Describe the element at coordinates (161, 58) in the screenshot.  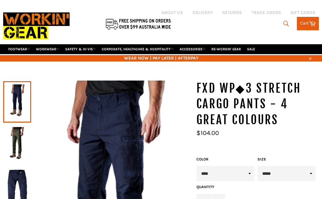
I see `span: WEAR NOW | PAY LATER | AFTERPAY` at that location.